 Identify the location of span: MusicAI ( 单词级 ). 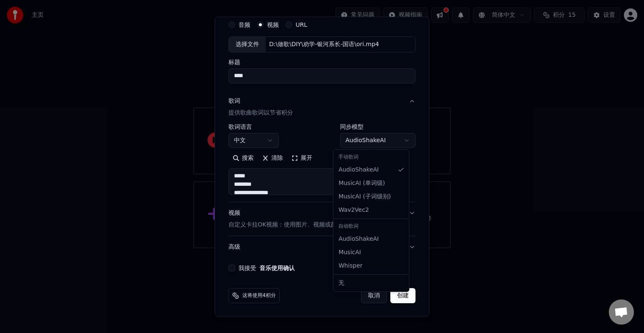
(362, 183).